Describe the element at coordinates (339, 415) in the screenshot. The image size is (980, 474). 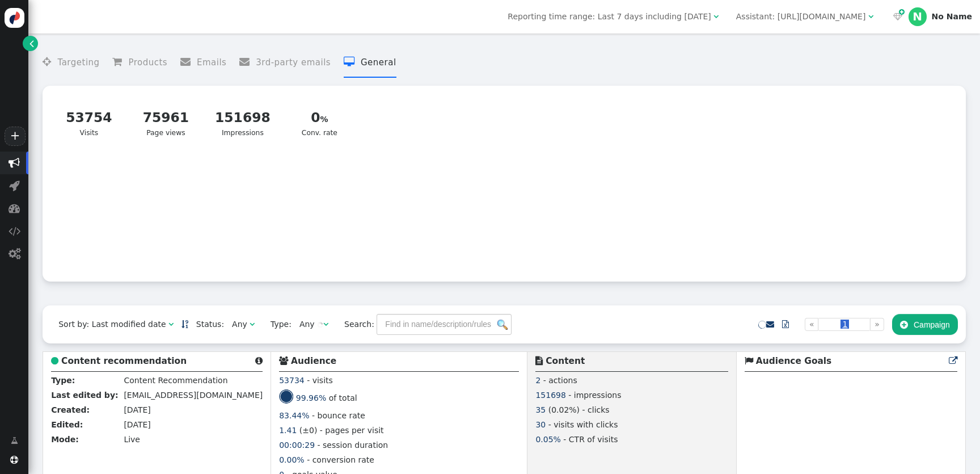
I see `span: - bounce rate` at that location.